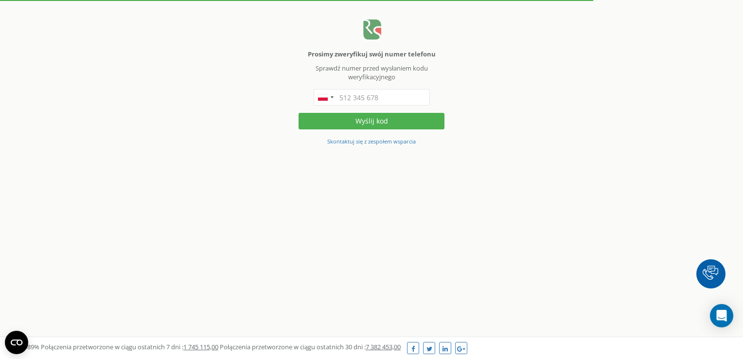 The height and width of the screenshot is (359, 743). What do you see at coordinates (372, 97) in the screenshot?
I see `input: 512 345 678` at bounding box center [372, 97].